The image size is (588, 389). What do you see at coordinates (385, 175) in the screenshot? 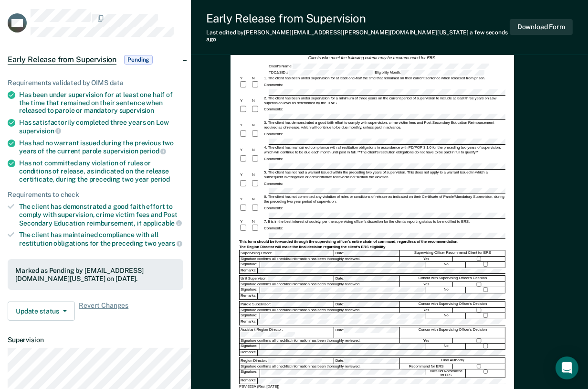
I see `div: 5. The client has not had a warrant issued within the preceding two years of supervision. This do...` at bounding box center [385, 175].